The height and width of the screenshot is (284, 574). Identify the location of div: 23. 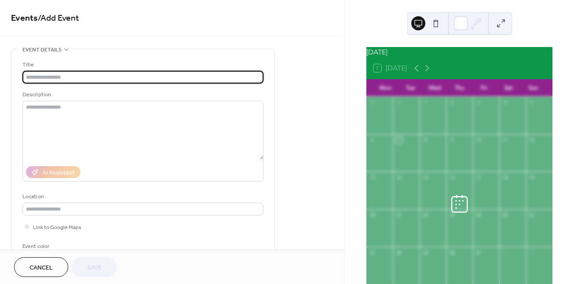
(451, 215).